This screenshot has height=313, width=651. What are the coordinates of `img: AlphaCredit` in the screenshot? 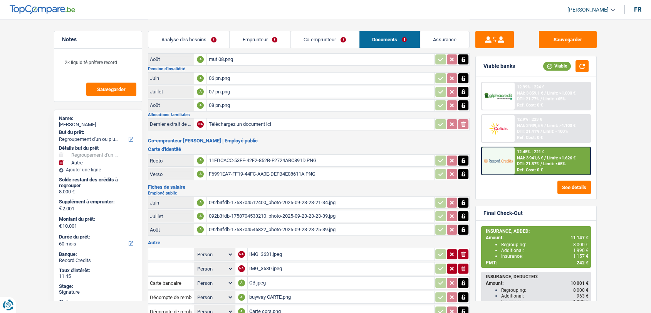 It's located at (498, 96).